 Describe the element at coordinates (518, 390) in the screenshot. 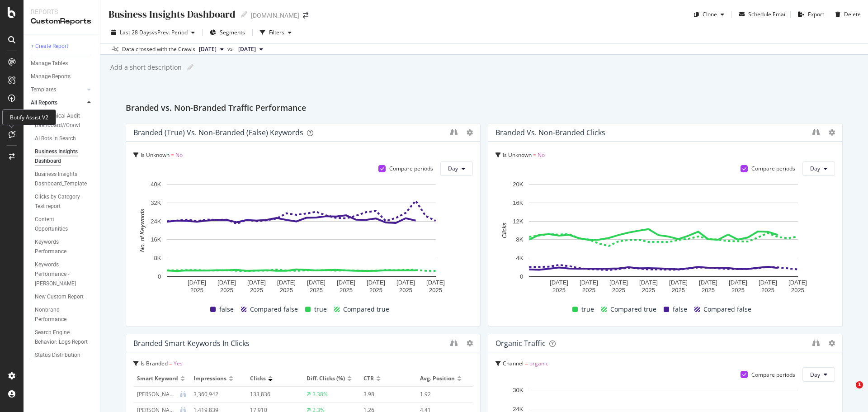

I see `text: 30K` at that location.